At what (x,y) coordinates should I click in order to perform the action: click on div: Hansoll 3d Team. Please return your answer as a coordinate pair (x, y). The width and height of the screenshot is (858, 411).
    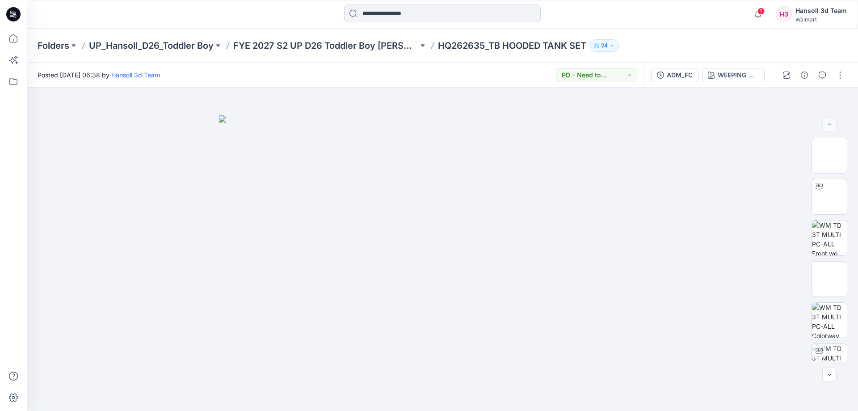
    Looking at the image, I should click on (821, 11).